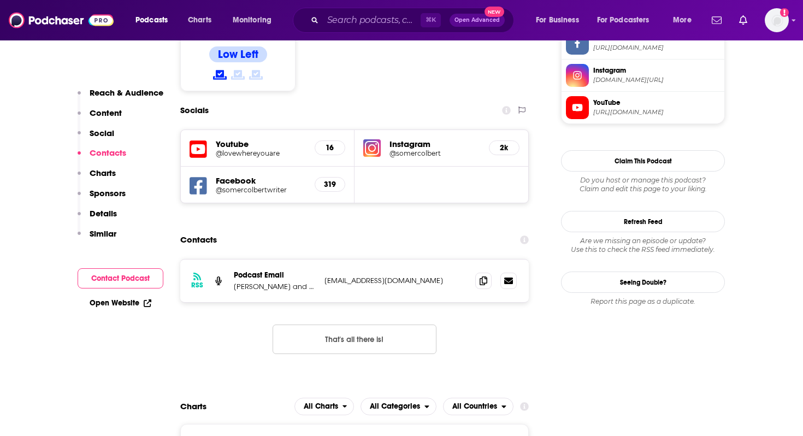  I want to click on svg: Add a profile image, so click(784, 13).